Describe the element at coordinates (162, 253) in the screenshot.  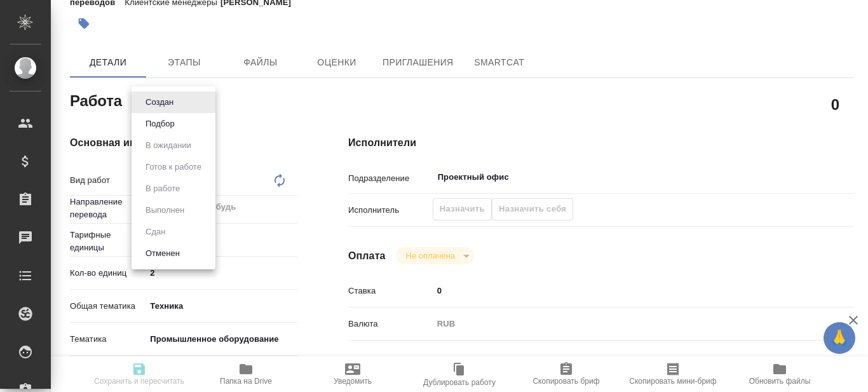
I see `button: Отменен` at that location.